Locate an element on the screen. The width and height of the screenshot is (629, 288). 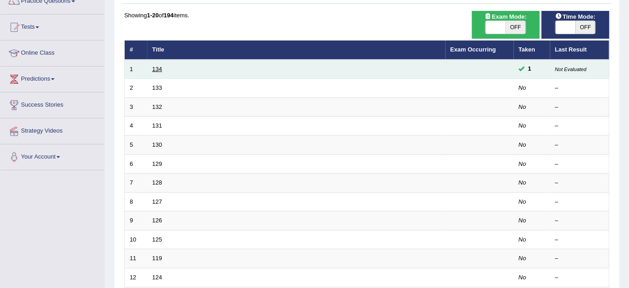
td: 11 is located at coordinates (136, 258).